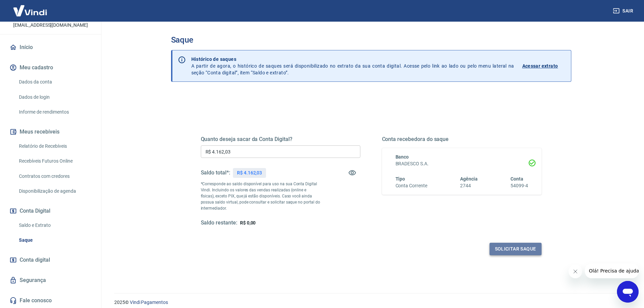 The width and height of the screenshot is (644, 308). Describe the element at coordinates (50, 301) in the screenshot. I see `a: Fale conosco` at that location.